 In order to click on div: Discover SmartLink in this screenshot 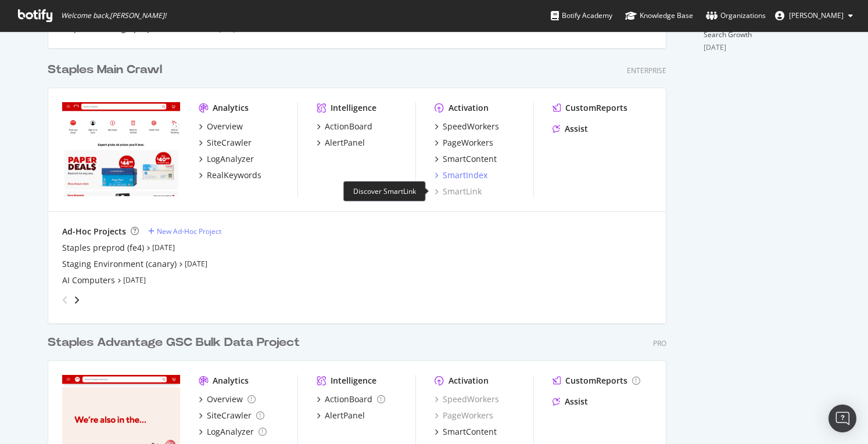, I will do `click(385, 191)`.